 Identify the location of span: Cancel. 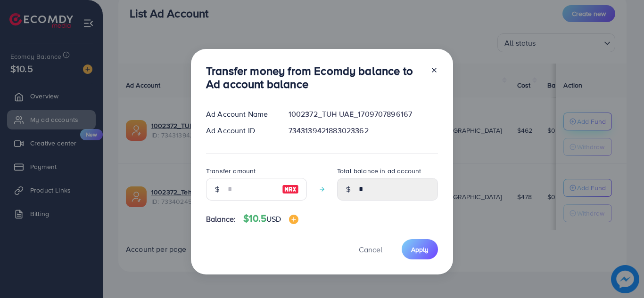
(371, 250).